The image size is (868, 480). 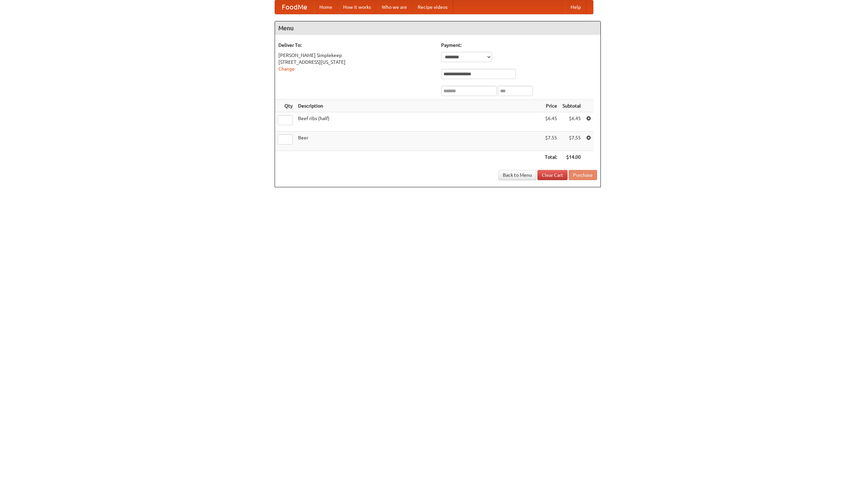 I want to click on a: Change, so click(x=287, y=69).